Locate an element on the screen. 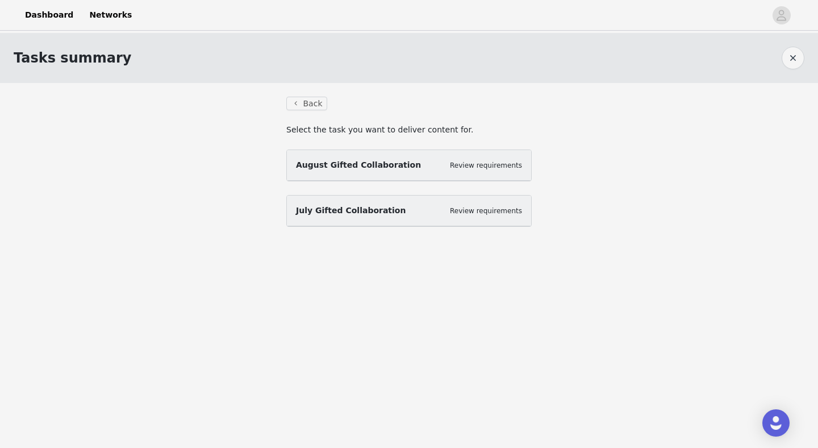  h1: Tasks summary is located at coordinates (72, 58).